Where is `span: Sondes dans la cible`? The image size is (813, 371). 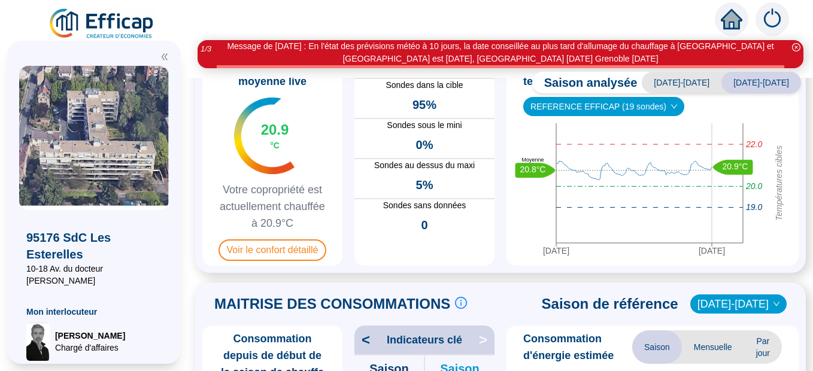
span: Sondes dans la cible is located at coordinates (425, 85).